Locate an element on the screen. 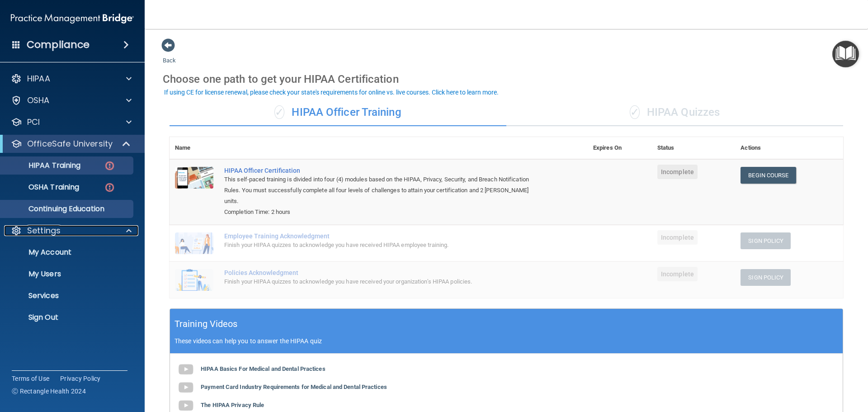 This screenshot has width=868, height=412. div: Employee Training Acknowledgment is located at coordinates (384, 236).